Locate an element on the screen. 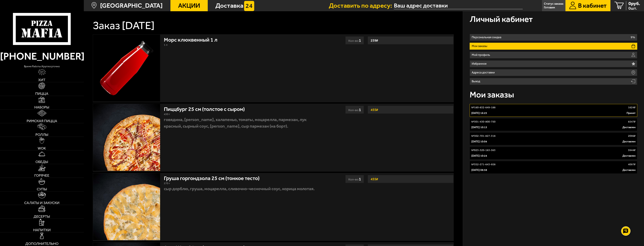 This screenshot has width=644, height=246. span: 0 руб. is located at coordinates (634, 3).